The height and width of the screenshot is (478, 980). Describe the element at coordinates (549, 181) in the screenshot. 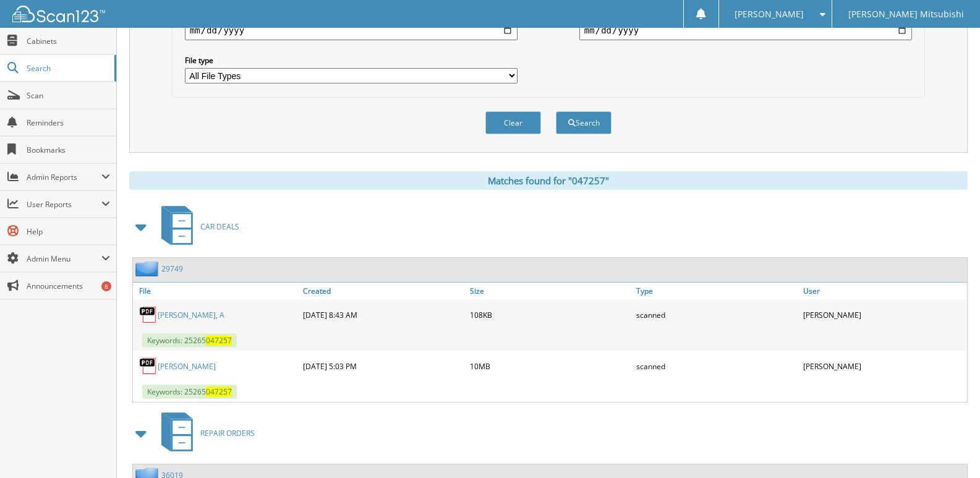

I see `div: Matches found for "047257"` at that location.